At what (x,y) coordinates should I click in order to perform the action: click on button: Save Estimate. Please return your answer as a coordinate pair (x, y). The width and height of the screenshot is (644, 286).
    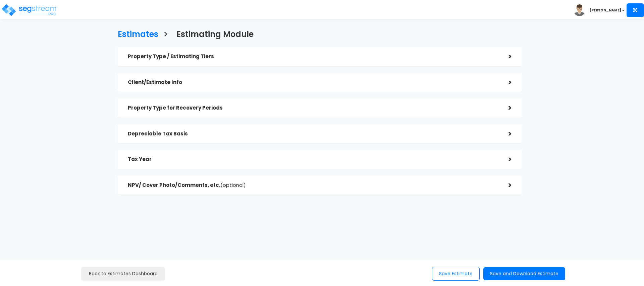
    Looking at the image, I should click on (456, 273).